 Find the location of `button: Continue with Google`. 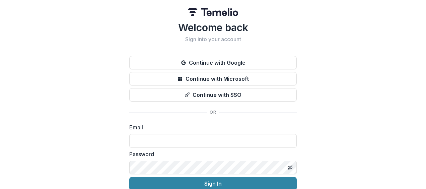

button: Continue with Google is located at coordinates (213, 63).